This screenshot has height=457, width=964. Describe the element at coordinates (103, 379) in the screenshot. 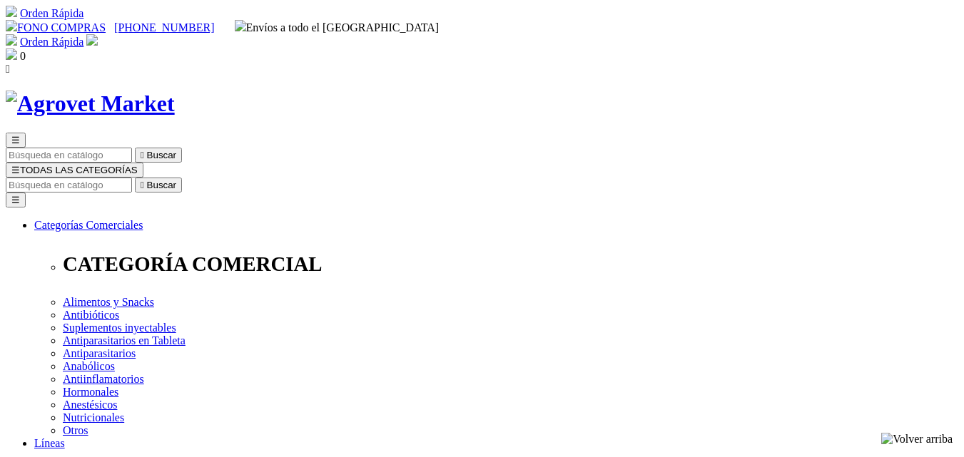

I see `span: Antiinflamatorios` at that location.